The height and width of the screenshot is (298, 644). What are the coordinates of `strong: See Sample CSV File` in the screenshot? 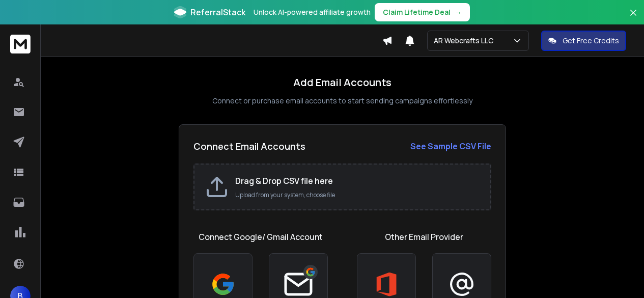 It's located at (451, 146).